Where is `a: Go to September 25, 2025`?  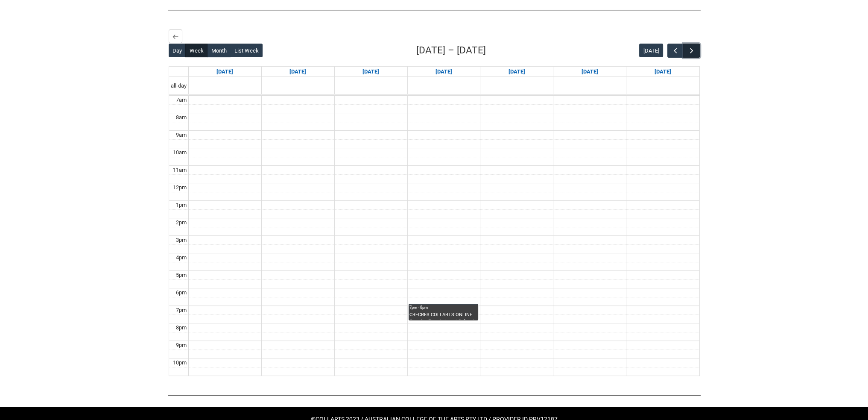
a: Go to September 25, 2025 is located at coordinates (517, 72).